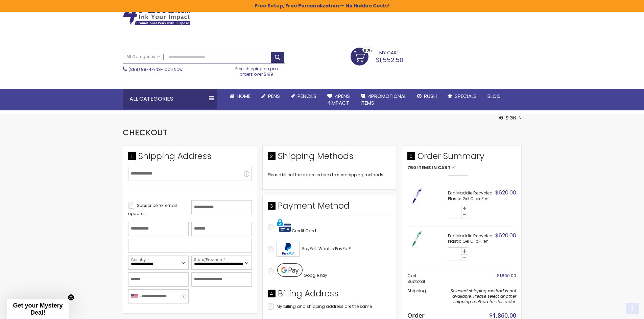  Describe the element at coordinates (335, 248) in the screenshot. I see `span: What is PayPal?` at that location.